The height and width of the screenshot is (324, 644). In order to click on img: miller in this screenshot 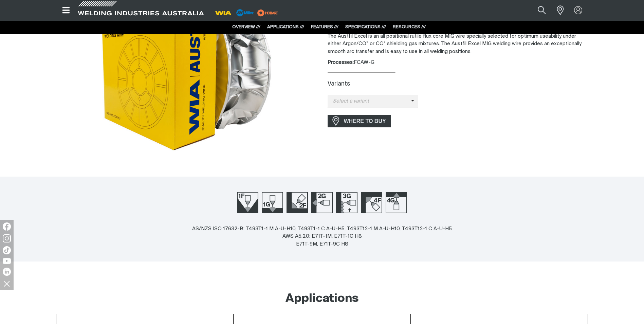, I will do `click(267, 13)`.